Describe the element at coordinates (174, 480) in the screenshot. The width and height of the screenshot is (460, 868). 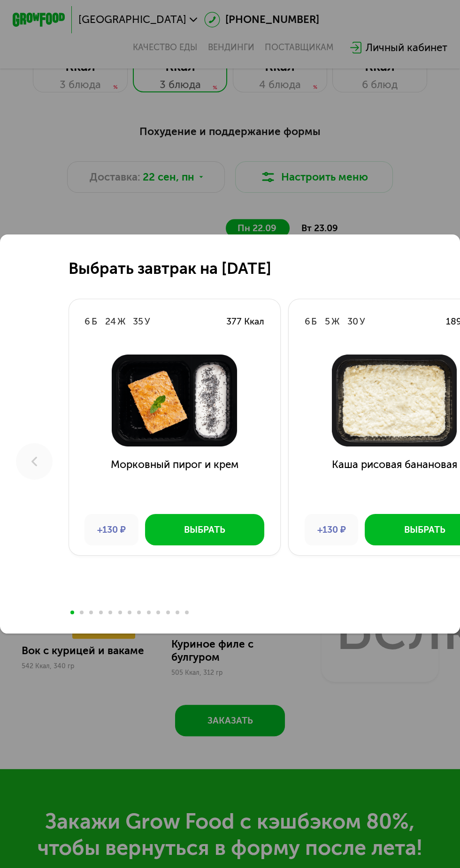
I see `h3: Морковный пирог и крем` at that location.